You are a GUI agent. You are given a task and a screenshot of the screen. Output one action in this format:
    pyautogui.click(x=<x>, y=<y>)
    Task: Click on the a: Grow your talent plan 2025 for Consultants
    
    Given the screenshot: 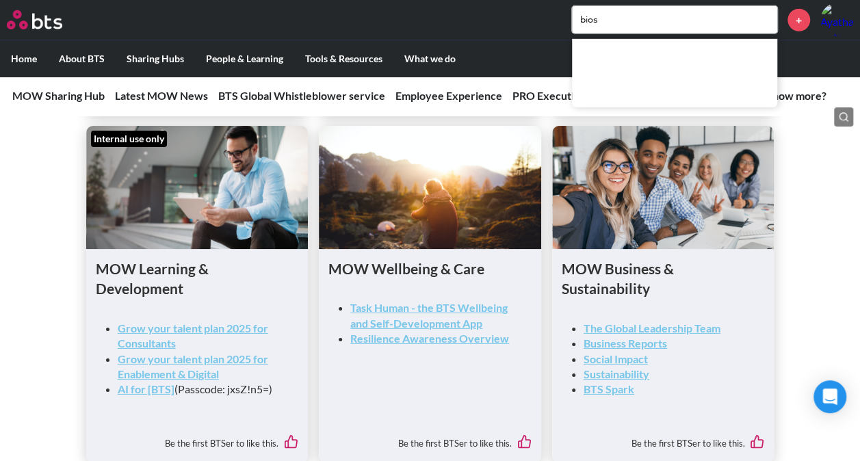 What is the action you would take?
    pyautogui.click(x=193, y=335)
    